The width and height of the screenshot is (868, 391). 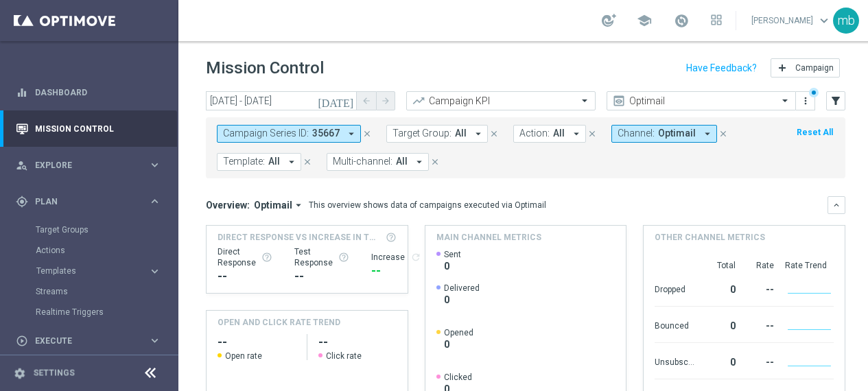 I want to click on div: person_search Explore keyboard_arrow_right, so click(x=88, y=165).